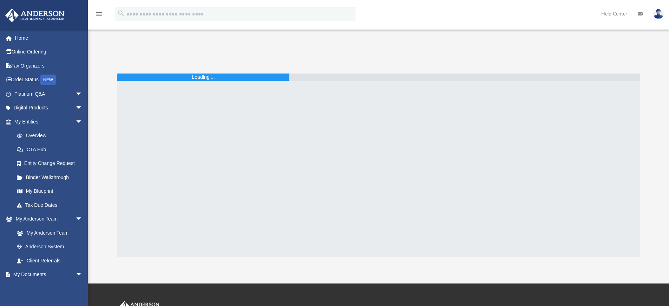  Describe the element at coordinates (49, 66) in the screenshot. I see `a: Tax Organizers` at that location.